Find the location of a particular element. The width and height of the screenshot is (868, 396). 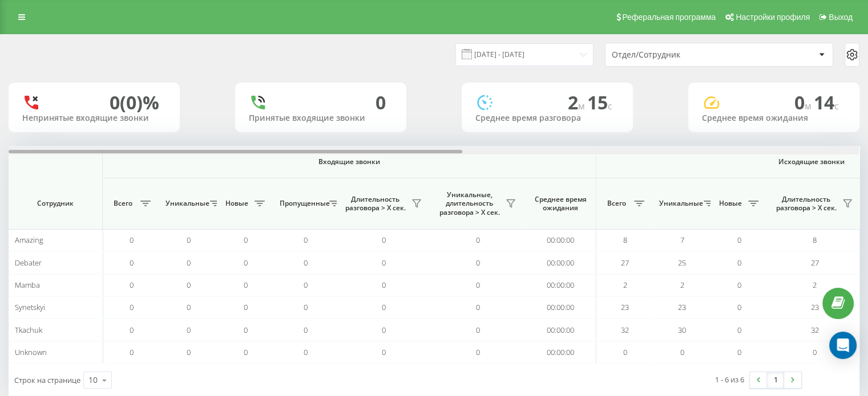

span: Пропущенные is located at coordinates (303, 204).